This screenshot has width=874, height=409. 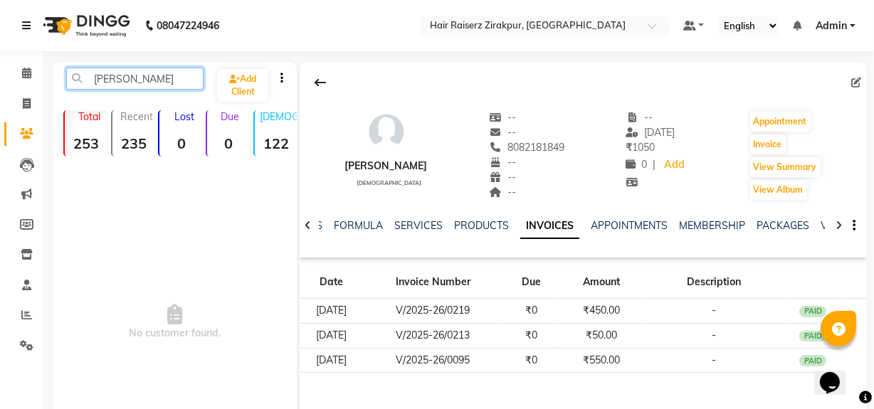 What do you see at coordinates (831, 26) in the screenshot?
I see `span: Admin` at bounding box center [831, 26].